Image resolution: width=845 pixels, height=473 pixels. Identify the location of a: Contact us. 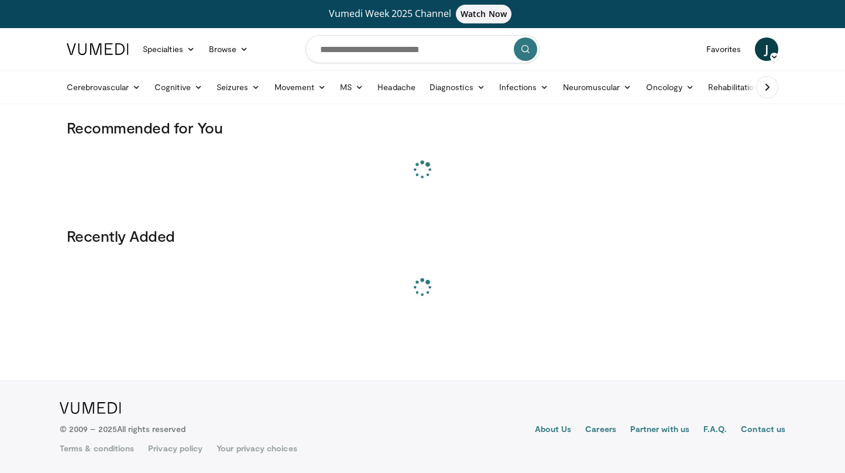
(763, 430).